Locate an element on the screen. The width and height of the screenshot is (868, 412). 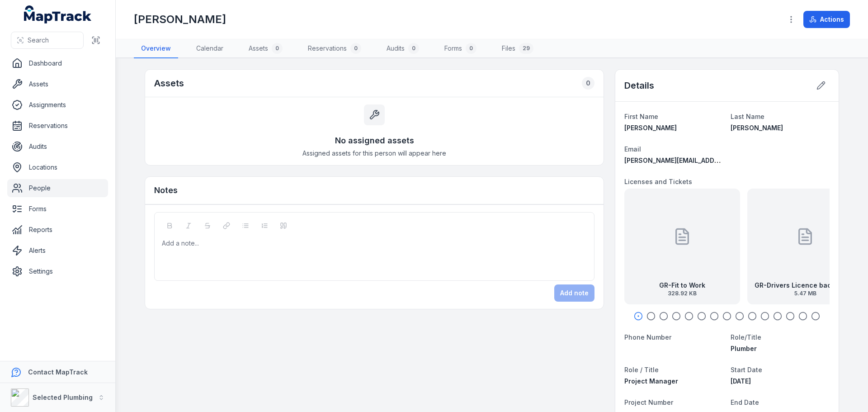
span: Role / Title is located at coordinates (642, 370).